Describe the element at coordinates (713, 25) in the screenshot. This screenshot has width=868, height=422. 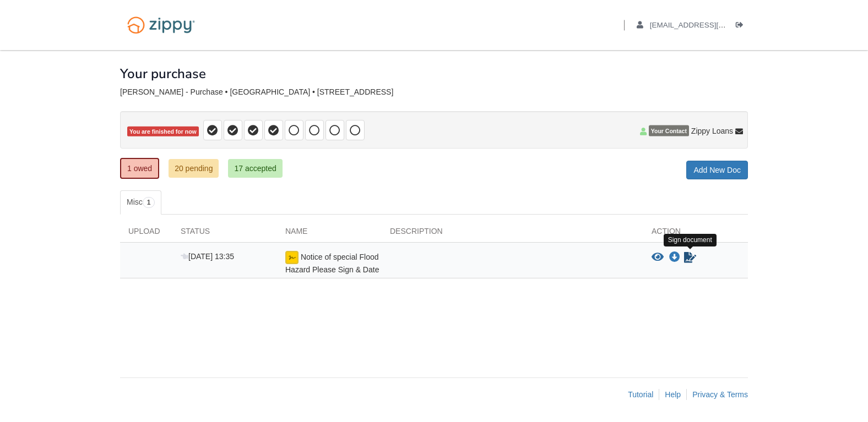
I see `span: s.dorsey5@hotmail.com` at that location.